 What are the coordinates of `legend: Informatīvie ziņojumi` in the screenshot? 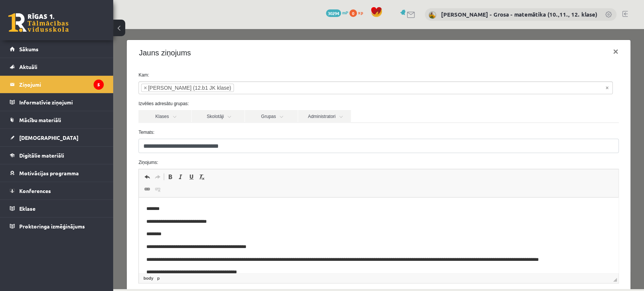 It's located at (61, 102).